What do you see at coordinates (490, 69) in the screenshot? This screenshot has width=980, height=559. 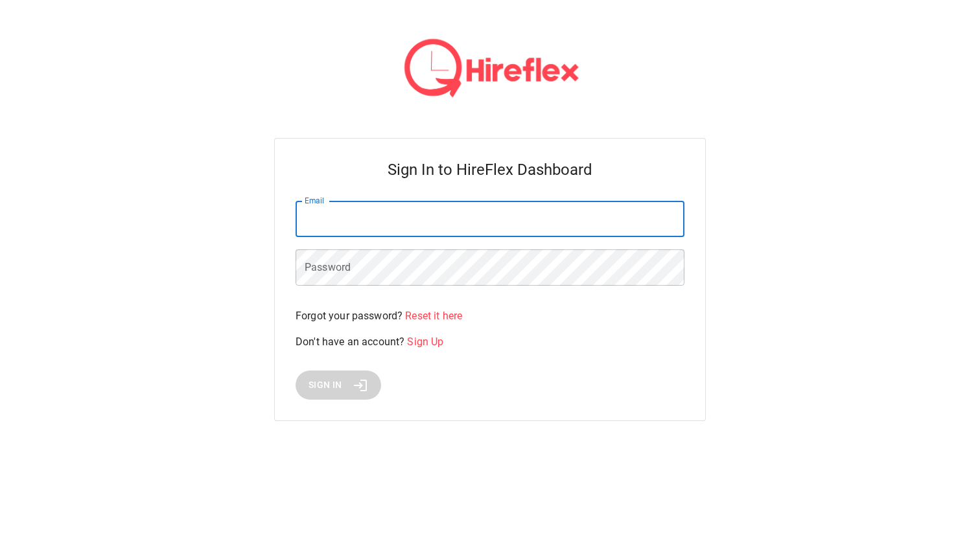 I see `img: hireflex-color-logo-text-06e88fb7.png` at bounding box center [490, 69].